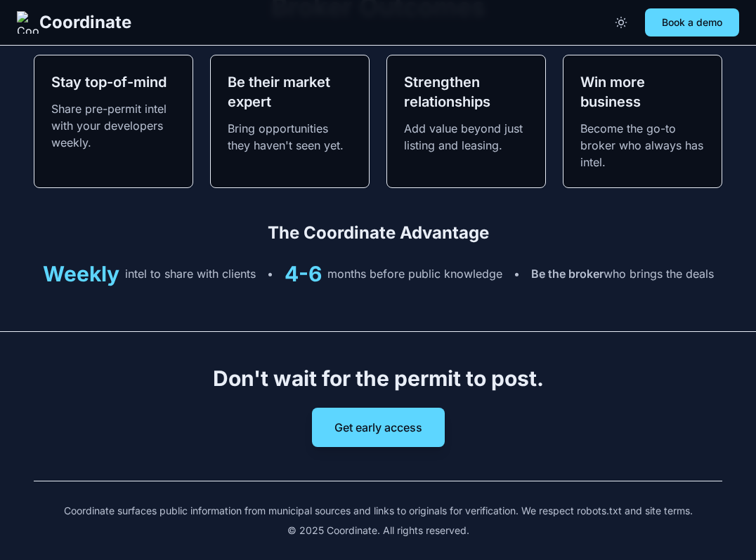  Describe the element at coordinates (466, 92) in the screenshot. I see `h3: Strengthen relationships` at that location.